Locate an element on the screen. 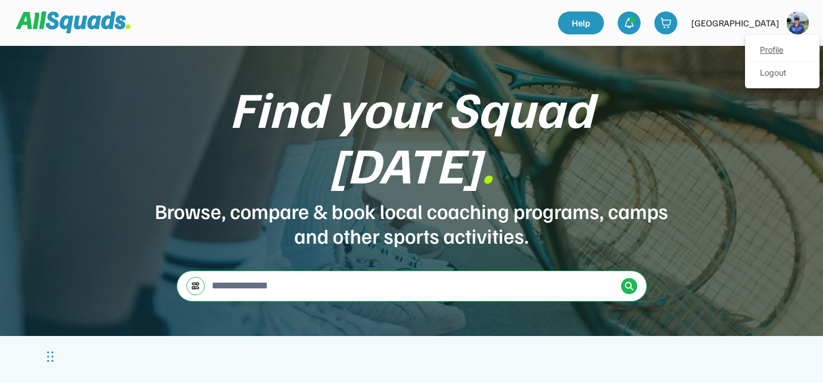 The image size is (823, 383). img: IMG_0581.jpeg is located at coordinates (798, 23).